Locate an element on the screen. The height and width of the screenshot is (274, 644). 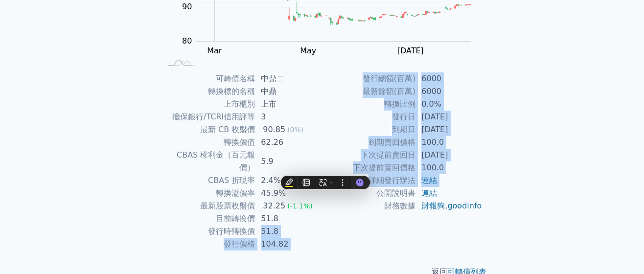
tspan: 80 is located at coordinates (187, 40).